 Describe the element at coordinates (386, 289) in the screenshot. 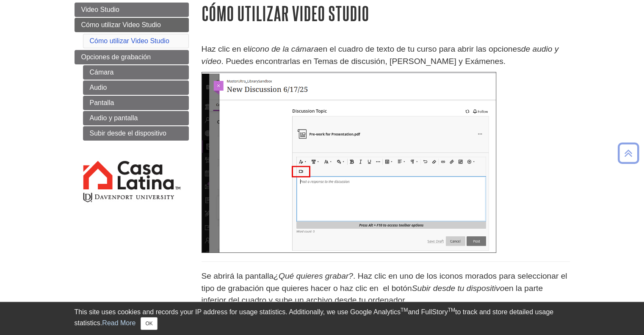

I see `p: Se abrirá la pantalla . Haz clic en uno de los iconos morados para seleccionar el tipo de grabaci...` at that location.